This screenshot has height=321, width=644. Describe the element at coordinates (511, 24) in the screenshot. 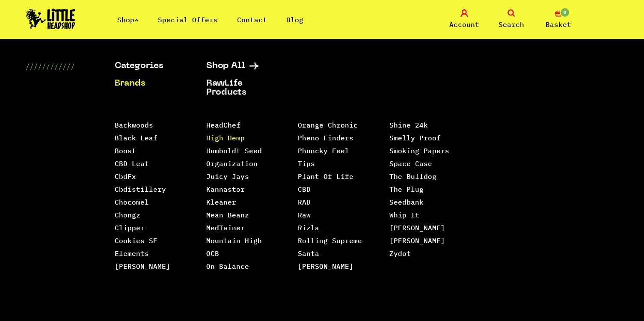

I see `span: Search` at that location.